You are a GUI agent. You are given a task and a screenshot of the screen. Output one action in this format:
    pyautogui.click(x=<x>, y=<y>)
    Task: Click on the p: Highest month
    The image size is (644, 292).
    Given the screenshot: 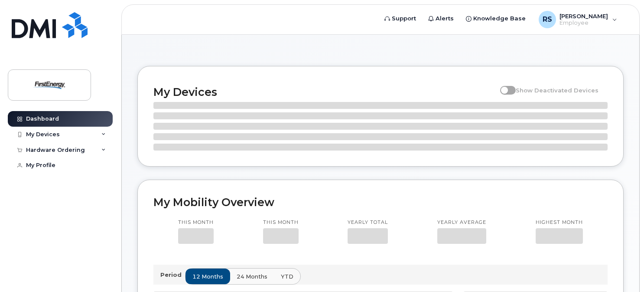 What is the action you would take?
    pyautogui.click(x=559, y=222)
    